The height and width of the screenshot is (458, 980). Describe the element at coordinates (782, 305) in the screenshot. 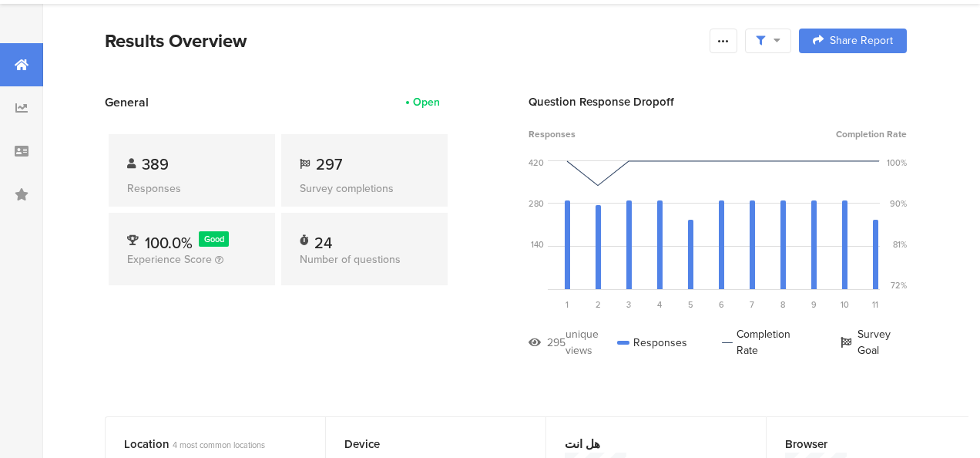

I see `span: 8` at that location.